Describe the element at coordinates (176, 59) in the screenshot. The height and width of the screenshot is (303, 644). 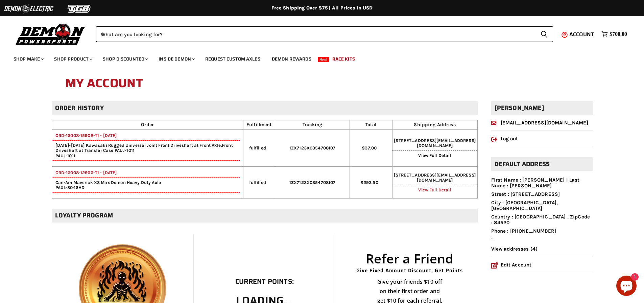
I see `a: Inside Demon` at that location.